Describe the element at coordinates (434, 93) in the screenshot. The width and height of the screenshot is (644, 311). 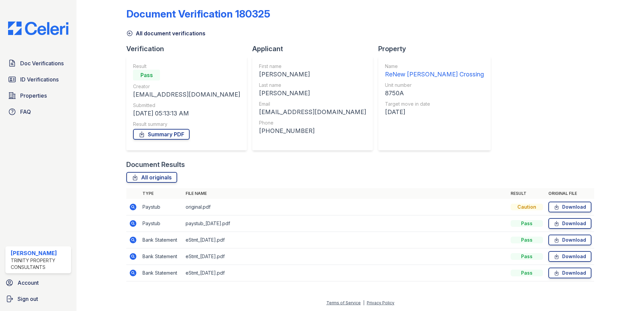
I see `div: 8750A` at that location.